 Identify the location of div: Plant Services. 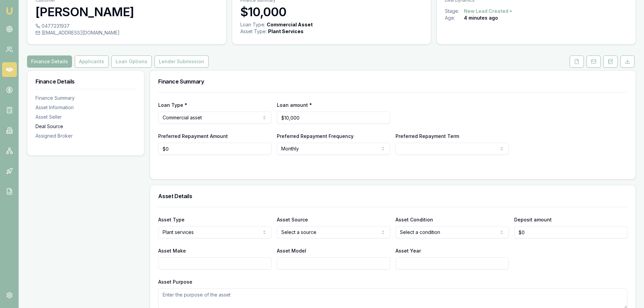
(286, 31).